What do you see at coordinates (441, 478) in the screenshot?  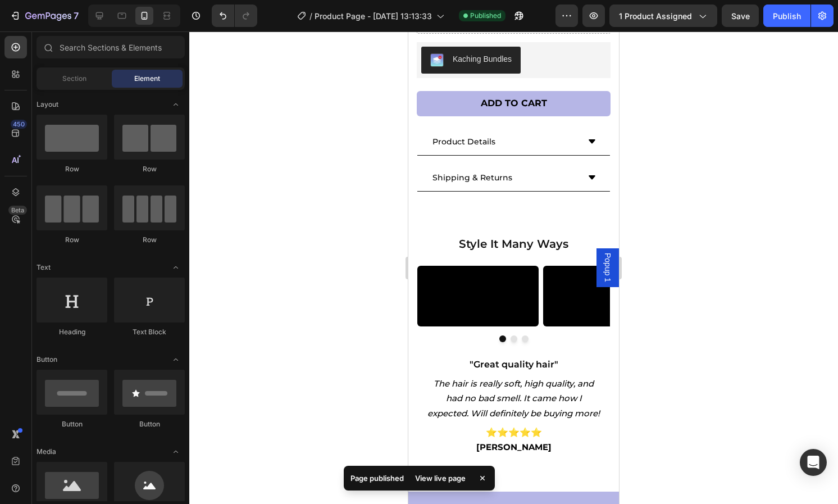 I see `div: View live page` at bounding box center [441, 478].